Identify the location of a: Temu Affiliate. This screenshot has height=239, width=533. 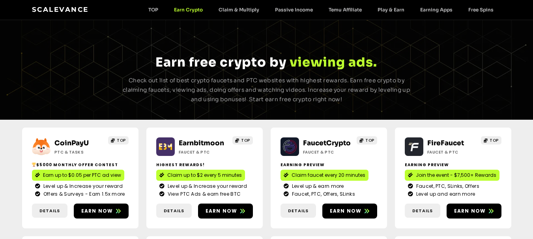
(345, 9).